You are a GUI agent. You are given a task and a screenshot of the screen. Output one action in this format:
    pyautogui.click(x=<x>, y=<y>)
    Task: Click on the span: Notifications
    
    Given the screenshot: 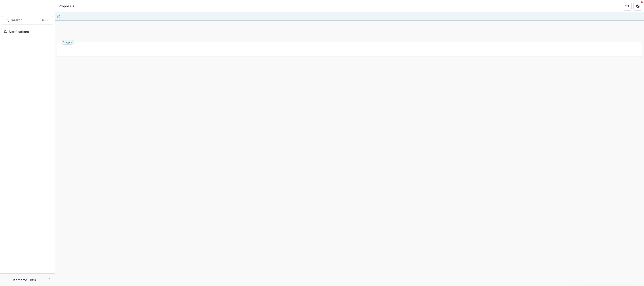 What is the action you would take?
    pyautogui.click(x=30, y=32)
    